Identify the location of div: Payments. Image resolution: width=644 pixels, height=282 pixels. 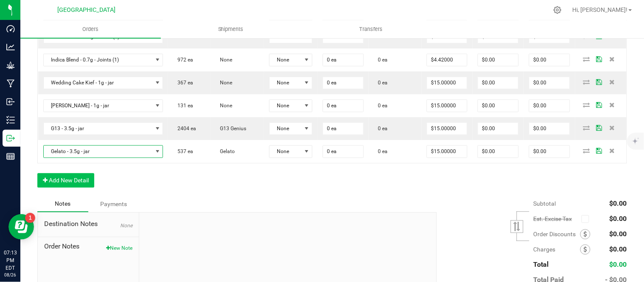
(114, 204).